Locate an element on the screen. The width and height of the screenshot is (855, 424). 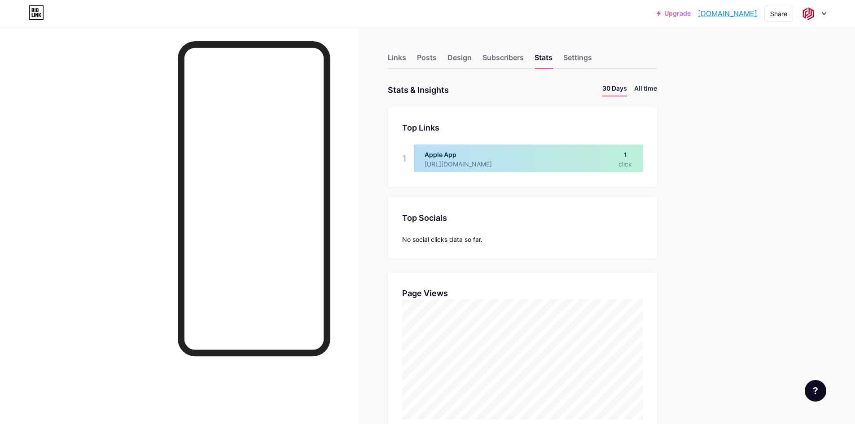
div: Top Socials is located at coordinates (523, 218).